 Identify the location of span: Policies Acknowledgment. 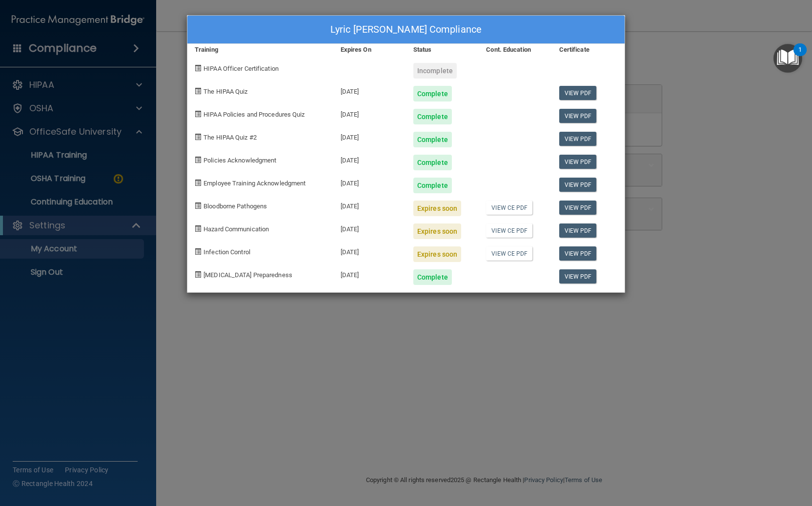
(240, 160).